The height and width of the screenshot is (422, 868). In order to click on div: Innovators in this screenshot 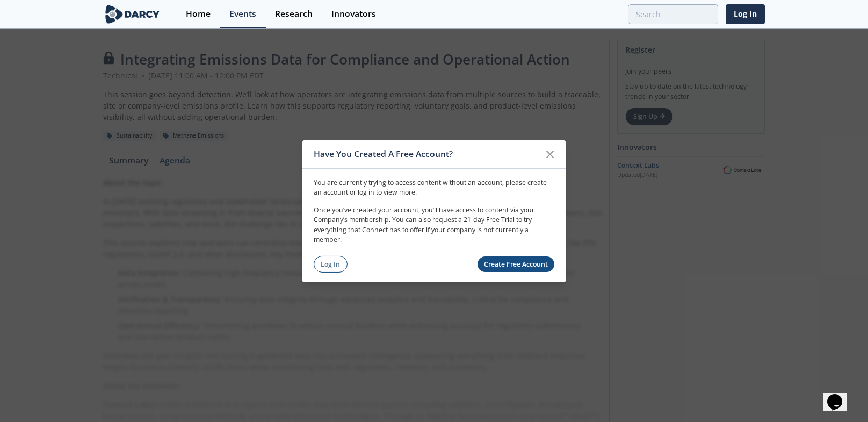, I will do `click(353, 14)`.